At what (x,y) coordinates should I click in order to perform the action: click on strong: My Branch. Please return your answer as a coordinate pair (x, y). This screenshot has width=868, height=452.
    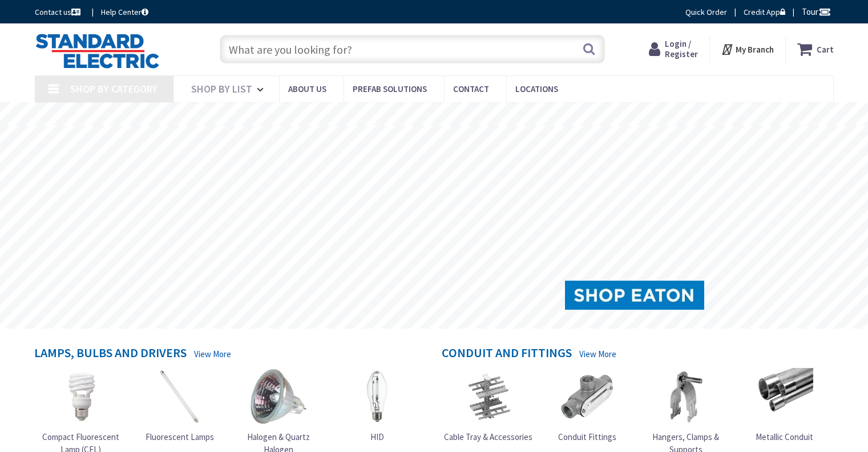
    Looking at the image, I should click on (754, 49).